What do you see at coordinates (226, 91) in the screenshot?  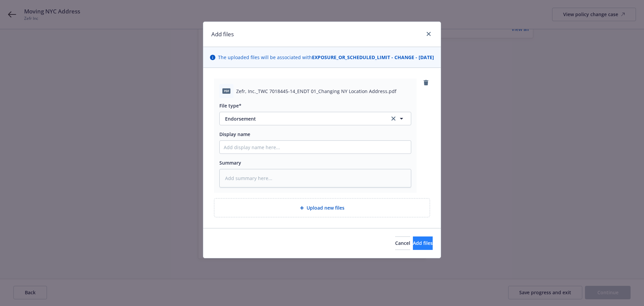 I see `span: pdf` at bounding box center [226, 91].